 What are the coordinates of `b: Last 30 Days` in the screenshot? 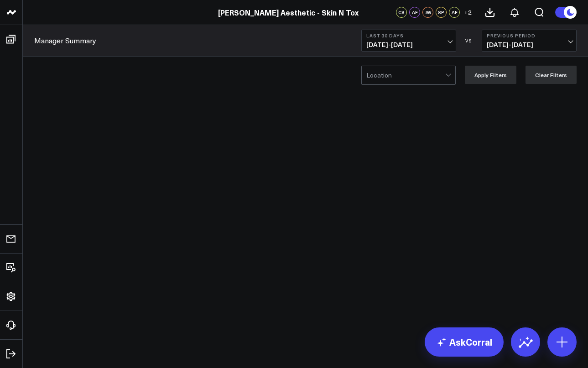 It's located at (409, 35).